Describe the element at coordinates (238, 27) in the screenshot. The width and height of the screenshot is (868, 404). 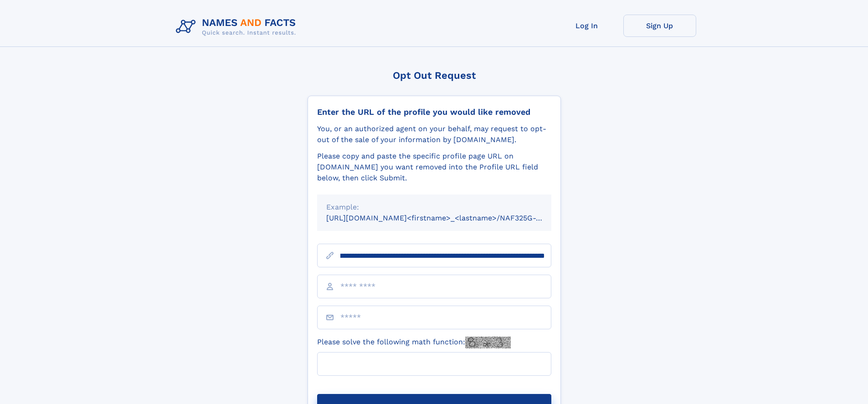
I see `img: Logo Names and Facts` at that location.